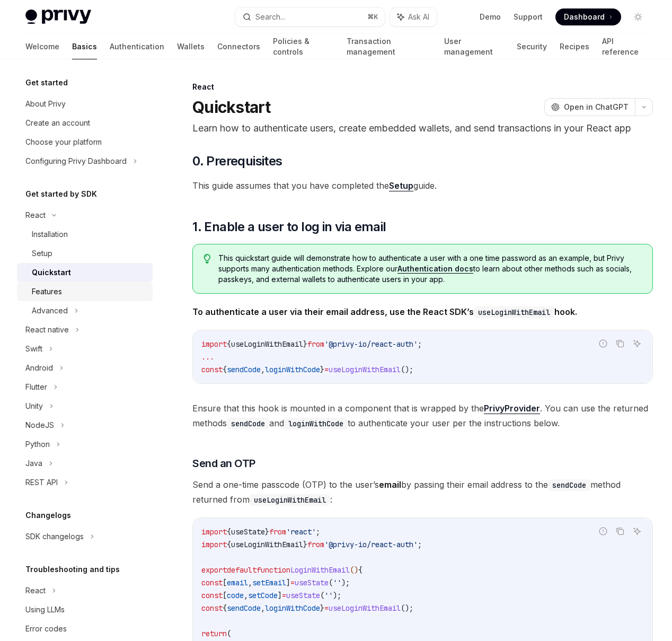  Describe the element at coordinates (207, 259) in the screenshot. I see `svg: Tip` at that location.